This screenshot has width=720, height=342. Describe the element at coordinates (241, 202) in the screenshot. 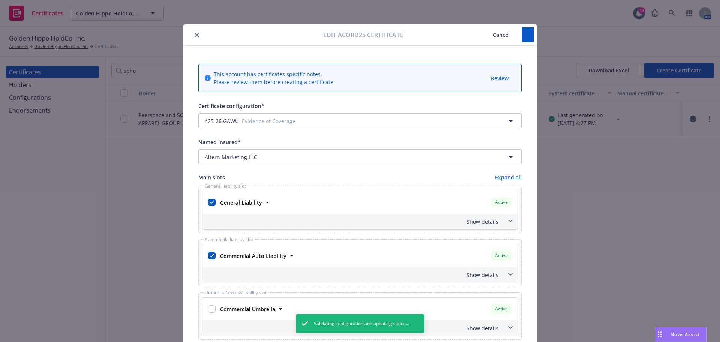

I see `strong: General Liability` at that location.